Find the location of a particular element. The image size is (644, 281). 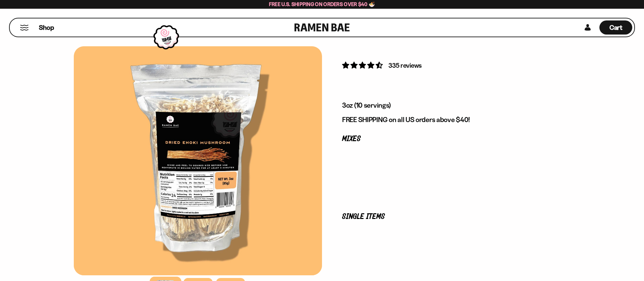

span: 4.53 stars is located at coordinates (363, 65).